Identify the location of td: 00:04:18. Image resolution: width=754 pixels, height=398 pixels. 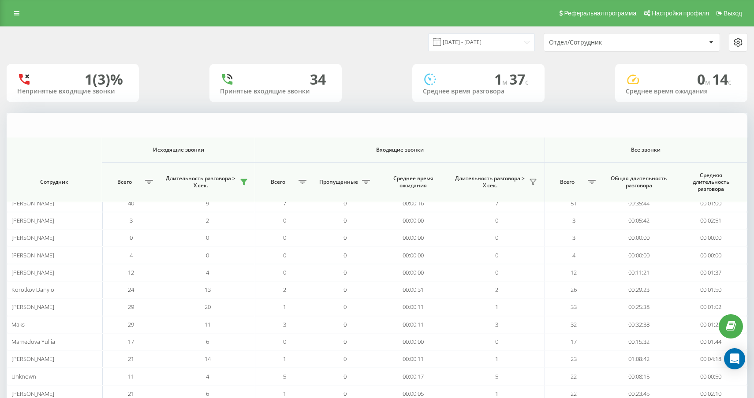
(711, 359).